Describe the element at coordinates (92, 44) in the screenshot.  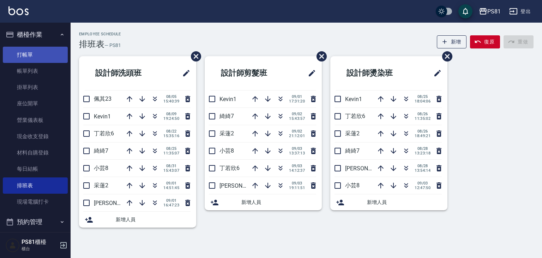
I see `h3: 排班表` at that location.